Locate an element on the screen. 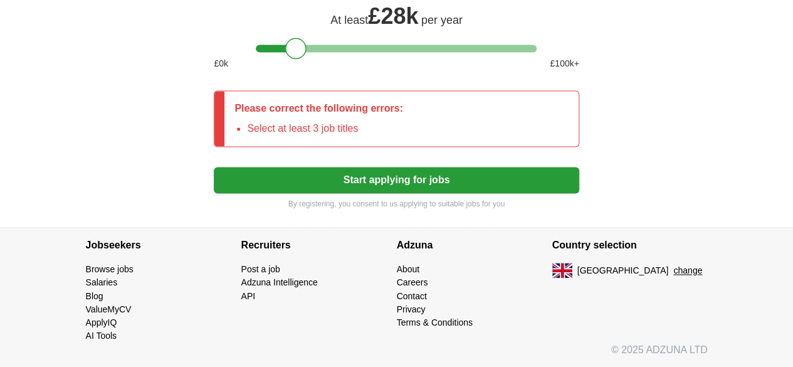 Image resolution: width=793 pixels, height=367 pixels. div: © 2025 ADZUNA LTD is located at coordinates (397, 354).